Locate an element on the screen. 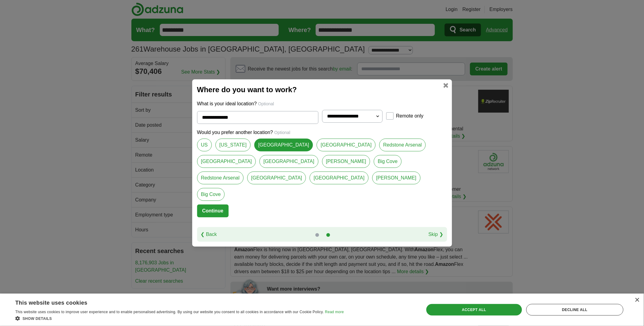  h2: Where do you want to work? is located at coordinates (322, 90).